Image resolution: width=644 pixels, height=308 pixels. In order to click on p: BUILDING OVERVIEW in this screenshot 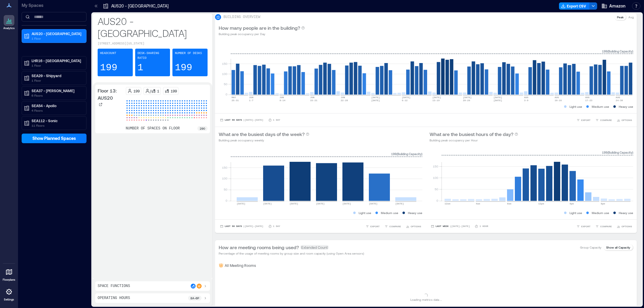, I will do `click(242, 17)`.